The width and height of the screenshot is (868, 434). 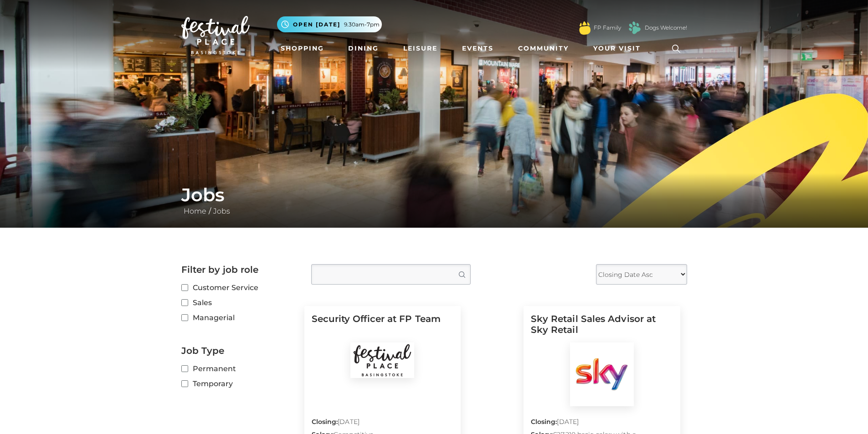 I want to click on label: Temporary, so click(x=239, y=383).